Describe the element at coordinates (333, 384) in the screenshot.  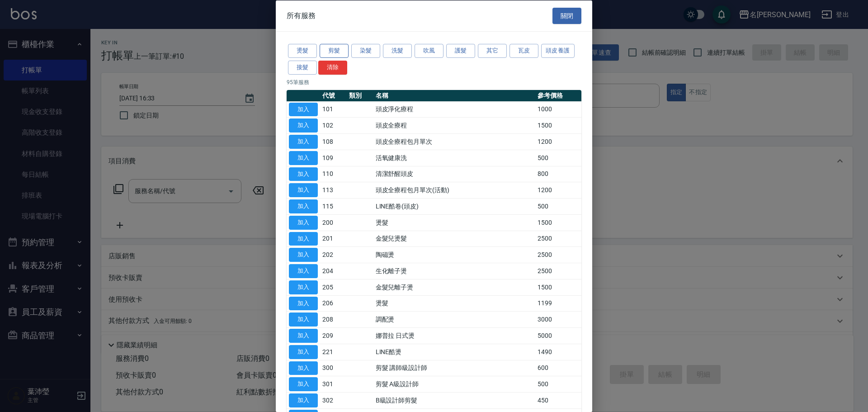
I see `td: 301` at that location.